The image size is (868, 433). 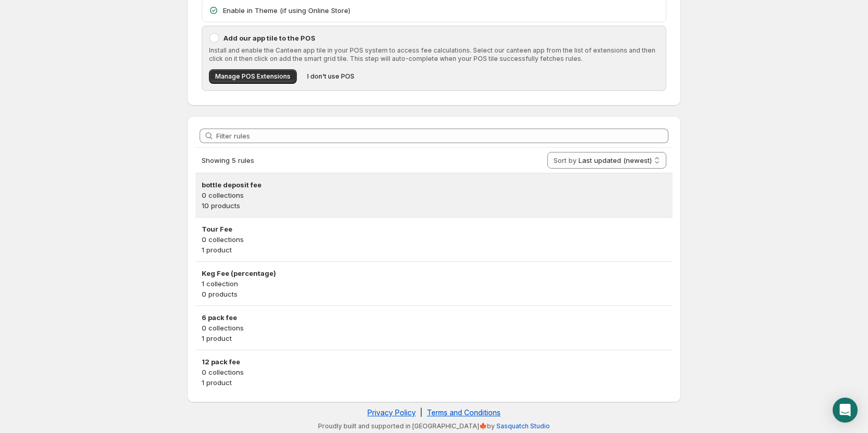 What do you see at coordinates (252, 76) in the screenshot?
I see `button: Manage POS Extensions` at bounding box center [252, 76].